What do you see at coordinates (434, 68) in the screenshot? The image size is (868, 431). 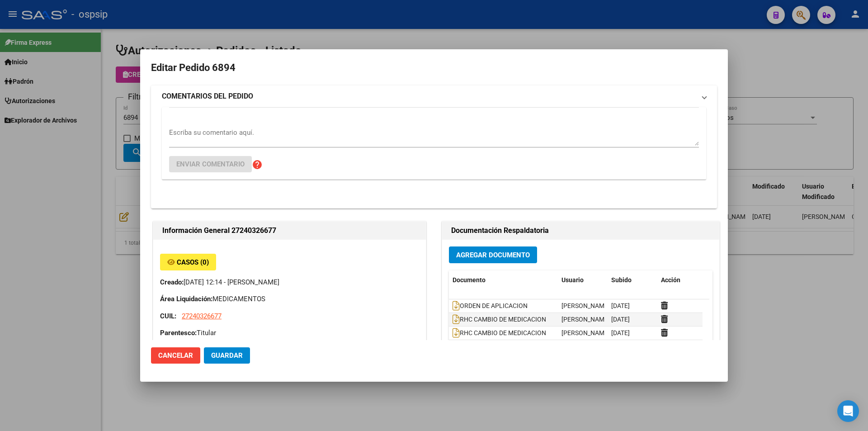 I see `h2: Editar Pedido 6894` at bounding box center [434, 68].